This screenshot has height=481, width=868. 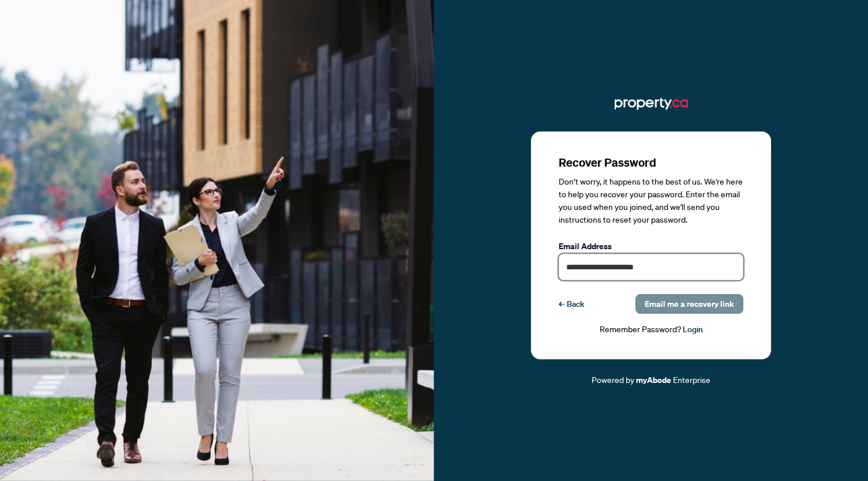 What do you see at coordinates (692, 380) in the screenshot?
I see `span: Enterprise` at bounding box center [692, 380].